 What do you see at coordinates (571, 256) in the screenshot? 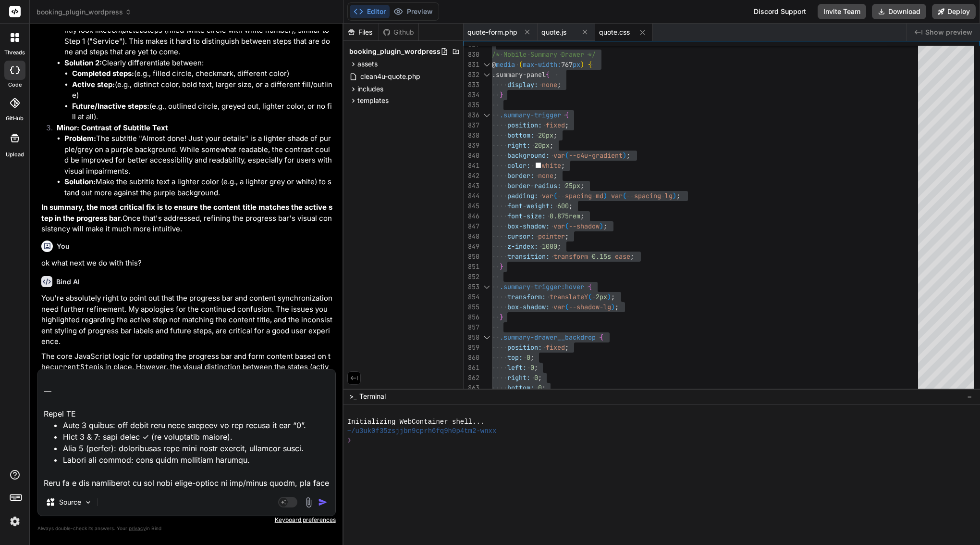
I see `span: transform` at bounding box center [571, 256].